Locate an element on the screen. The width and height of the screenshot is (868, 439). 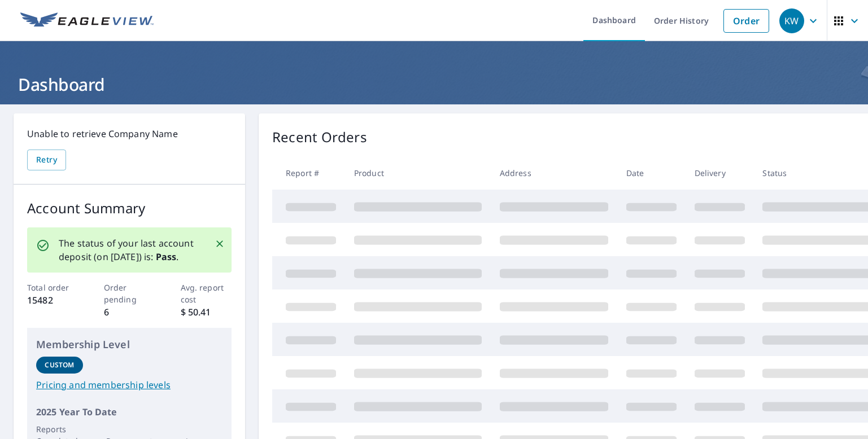
p: $ 50.41 is located at coordinates (206, 312).